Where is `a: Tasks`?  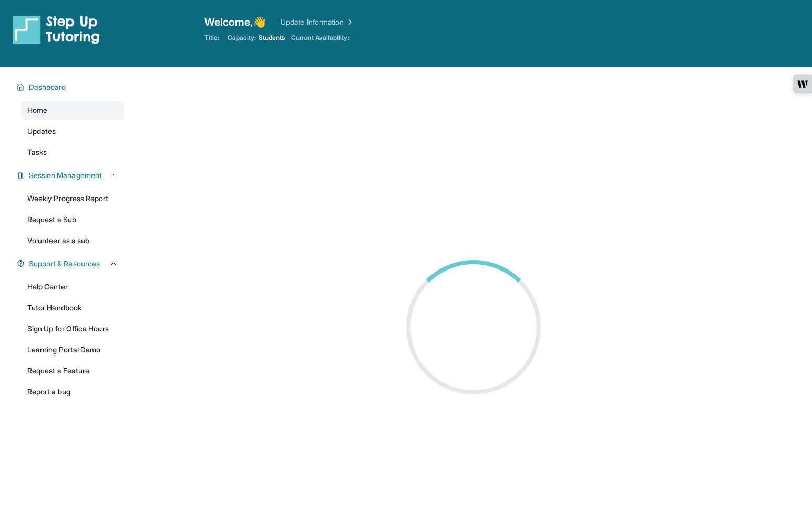
a: Tasks is located at coordinates (72, 152).